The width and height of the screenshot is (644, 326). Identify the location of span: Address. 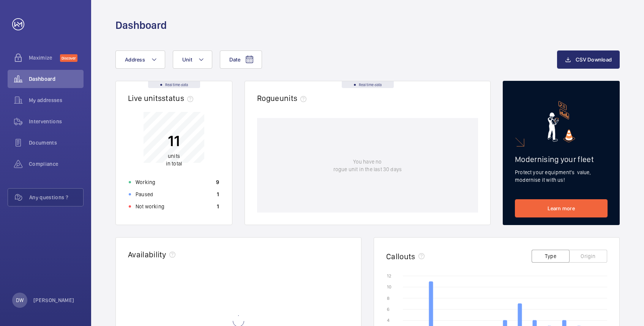
(135, 60).